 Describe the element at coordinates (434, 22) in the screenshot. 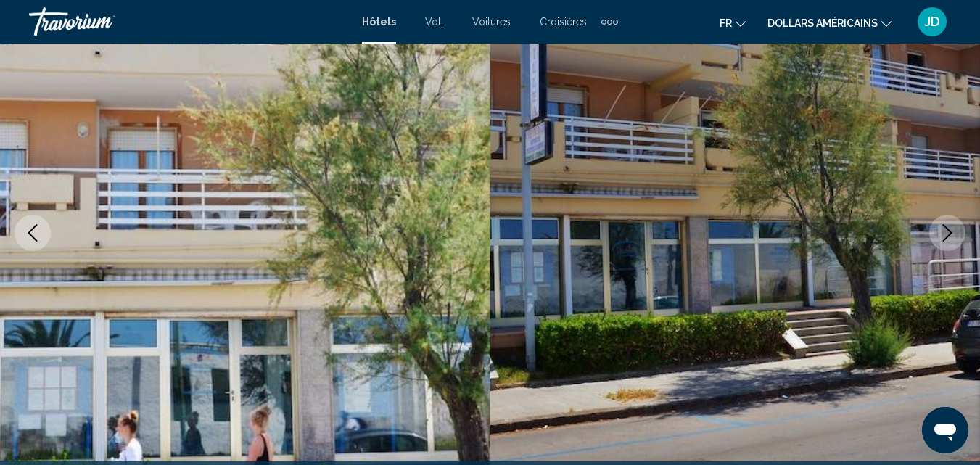

I see `a: Vol.` at that location.